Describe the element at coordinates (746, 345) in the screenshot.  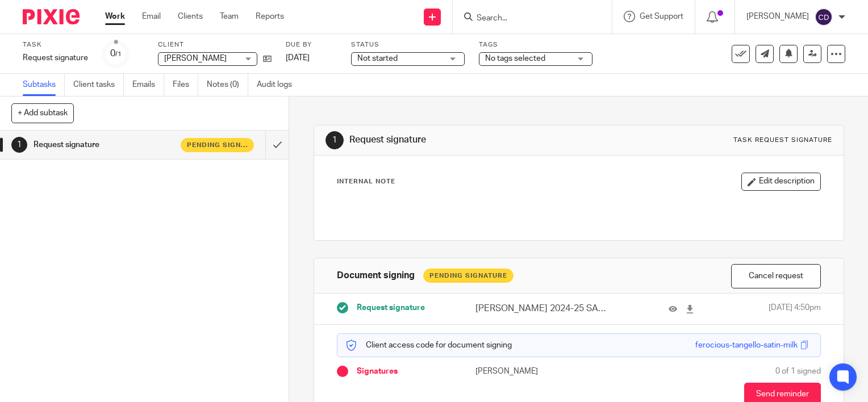
I see `div: ferocious-tangello-satin-milk` at that location.